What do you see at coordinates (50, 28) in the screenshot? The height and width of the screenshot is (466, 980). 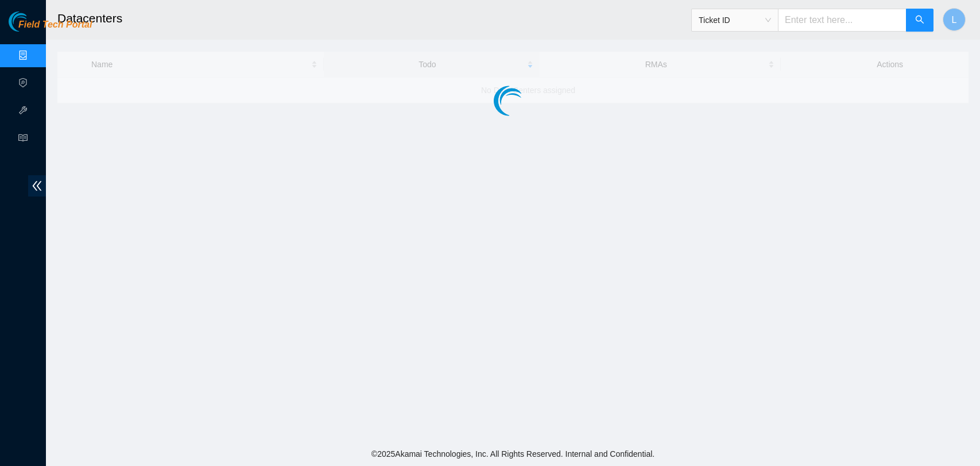 I see `a: Akamai TechnologiesField Tech Portal` at bounding box center [50, 28].